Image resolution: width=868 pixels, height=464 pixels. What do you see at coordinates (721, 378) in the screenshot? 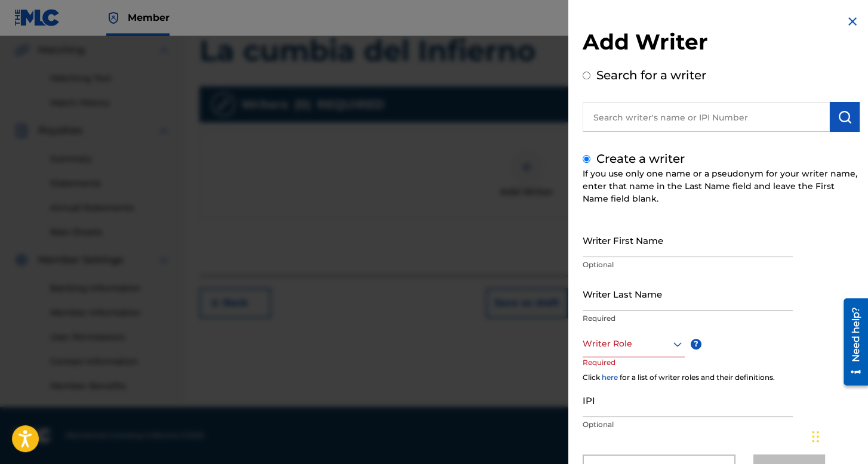
I see `div: Click for a list of writer roles and their definitions.` at bounding box center [721, 378].